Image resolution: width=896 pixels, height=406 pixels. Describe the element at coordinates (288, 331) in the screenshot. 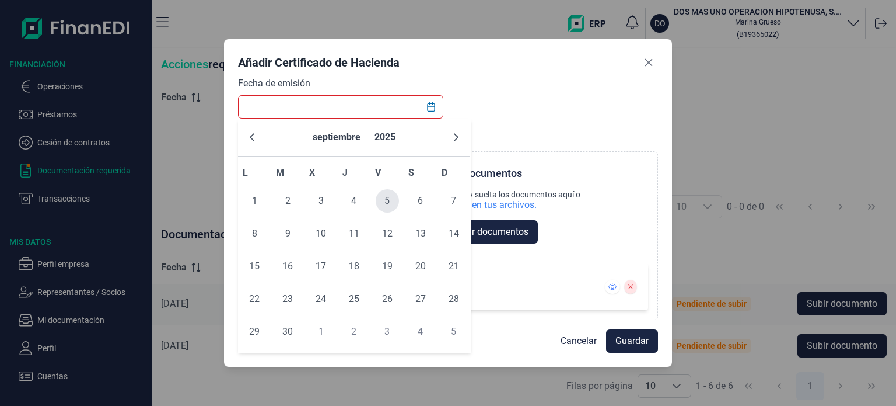

I see `td: 30/09/2025` at that location.